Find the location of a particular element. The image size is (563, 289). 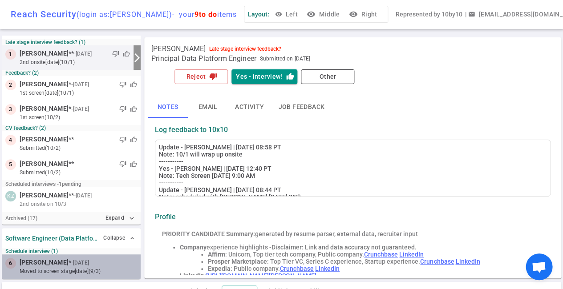

strong: Company is located at coordinates (193, 247).